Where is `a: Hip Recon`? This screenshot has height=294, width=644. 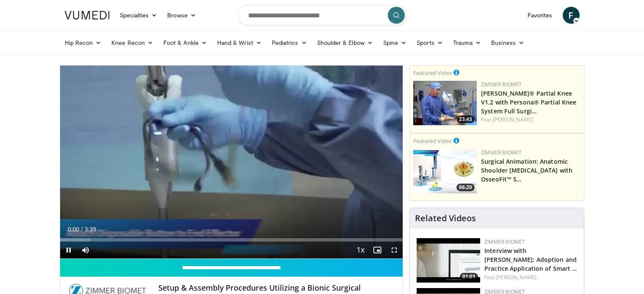
a: Hip Recon is located at coordinates (83, 43).